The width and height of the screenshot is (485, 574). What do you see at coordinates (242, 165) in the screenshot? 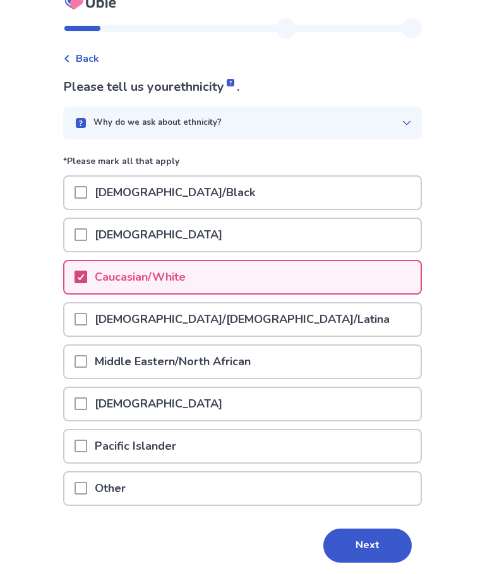
I see `p: *Please mark all that apply` at bounding box center [242, 165].